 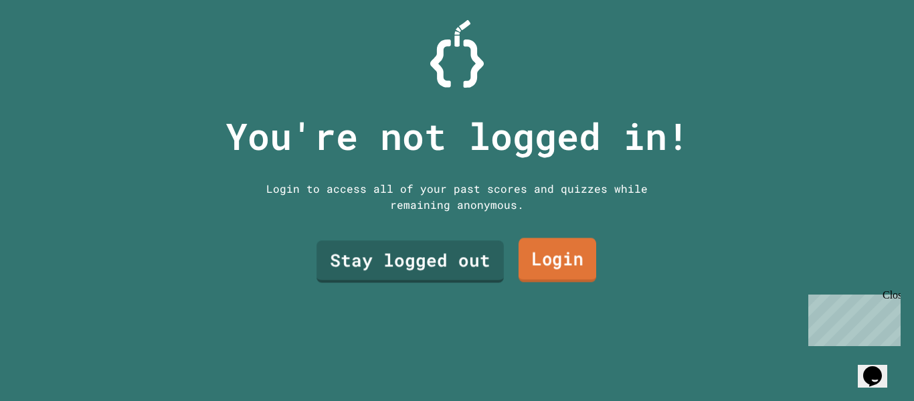 What do you see at coordinates (457, 197) in the screenshot?
I see `div: Login to access all of your past scores and quizzes while remaining anonymous.` at bounding box center [457, 197].